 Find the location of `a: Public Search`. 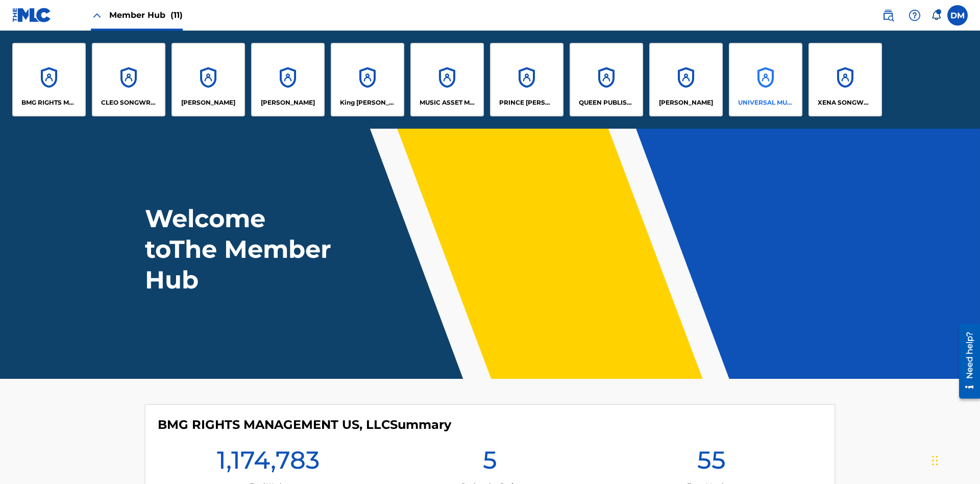

a: Public Search is located at coordinates (889, 16).